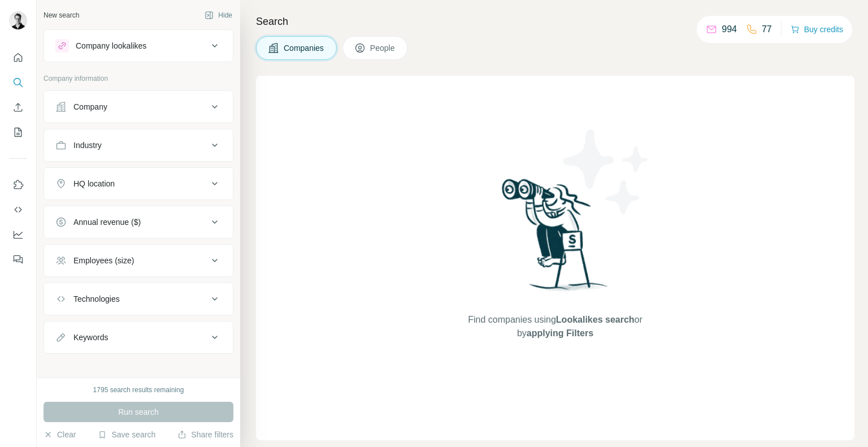 The width and height of the screenshot is (868, 447). Describe the element at coordinates (729, 29) in the screenshot. I see `p: 994` at that location.